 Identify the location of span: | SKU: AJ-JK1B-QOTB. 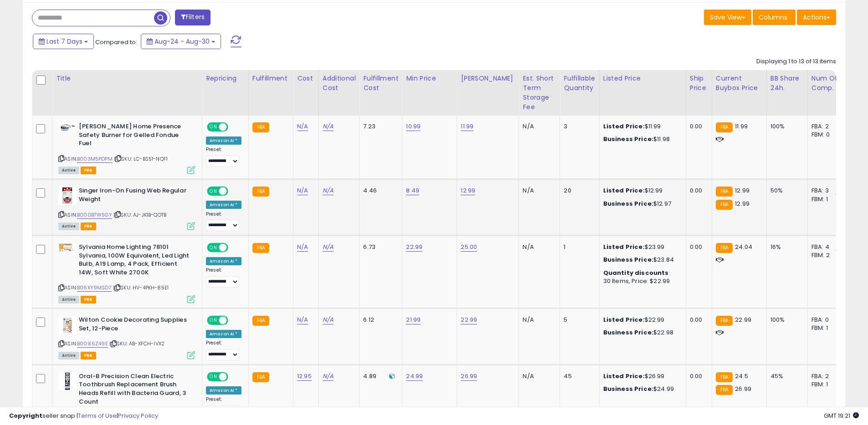
(140, 215).